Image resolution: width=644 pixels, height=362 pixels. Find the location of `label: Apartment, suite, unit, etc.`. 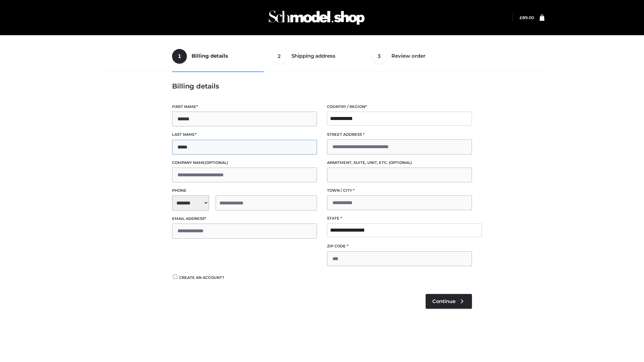

label: Apartment, suite, unit, etc. is located at coordinates (400, 163).